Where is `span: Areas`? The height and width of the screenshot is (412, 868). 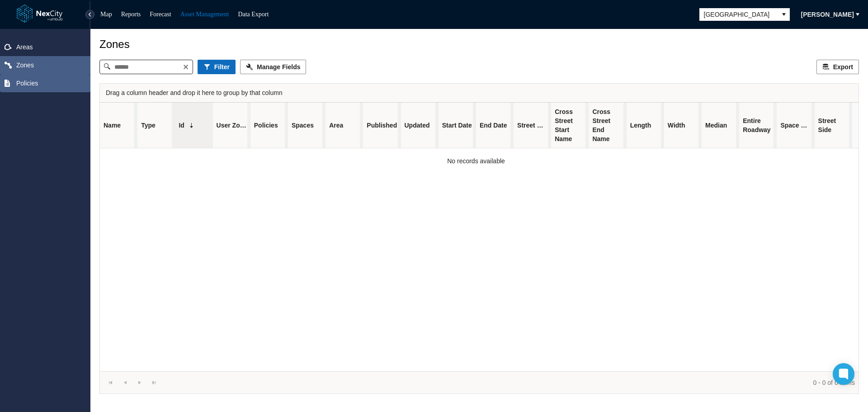
span: Areas is located at coordinates (24, 47).